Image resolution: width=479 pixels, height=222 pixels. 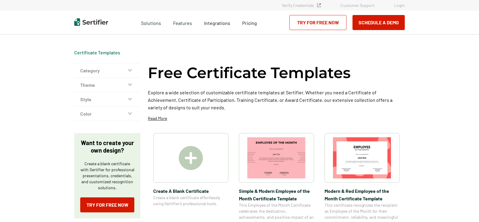 I want to click on p: Create a blank certificate with Sertifier for professional presentations, credentials, and custom..., so click(x=107, y=176).